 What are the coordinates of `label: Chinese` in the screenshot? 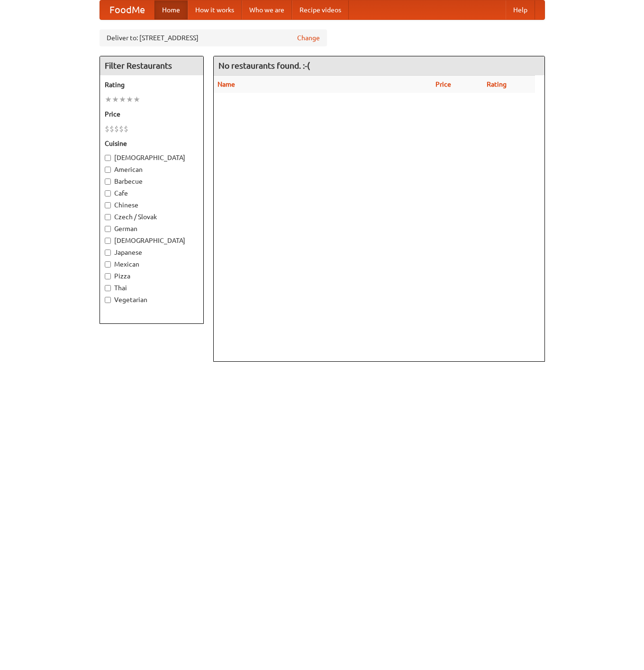 It's located at (152, 205).